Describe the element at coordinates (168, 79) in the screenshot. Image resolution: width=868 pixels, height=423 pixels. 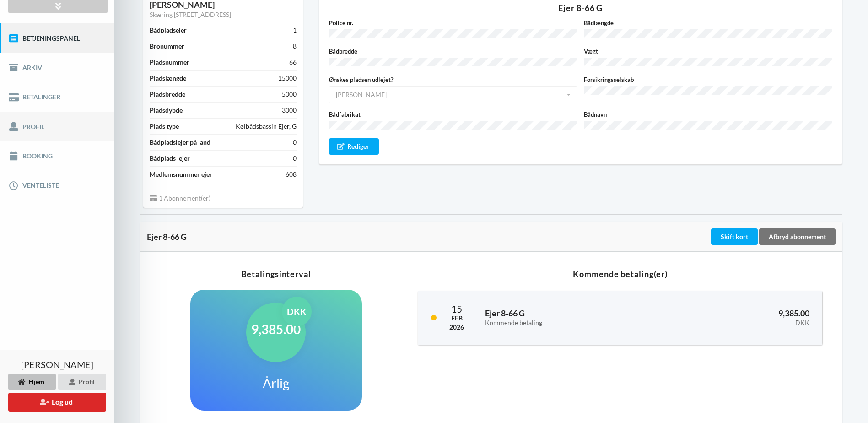
I see `div: Pladslængde` at that location.